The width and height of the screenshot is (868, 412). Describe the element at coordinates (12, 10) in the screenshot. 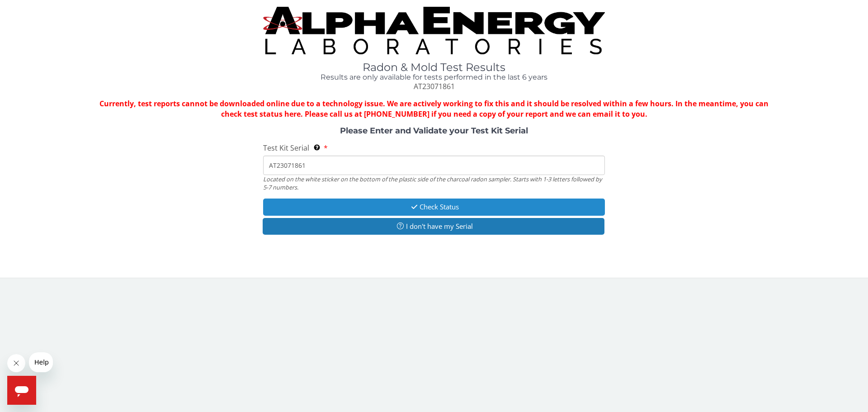

I see `span: Help` at that location.